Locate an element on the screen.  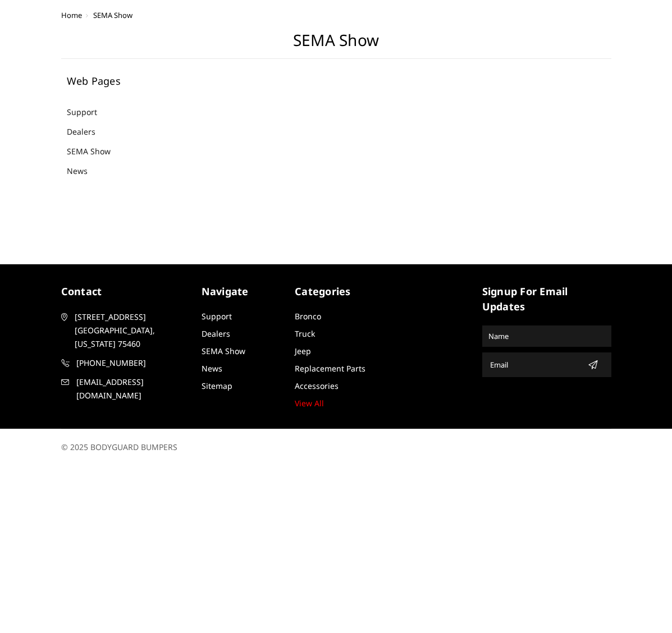
h5: signup for email updates is located at coordinates (547, 299).